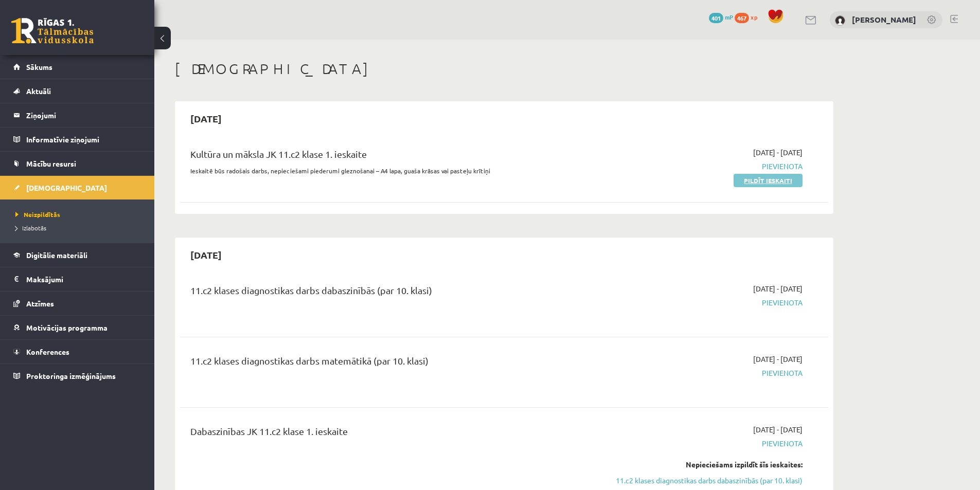  I want to click on a: Neizpildītās, so click(80, 215).